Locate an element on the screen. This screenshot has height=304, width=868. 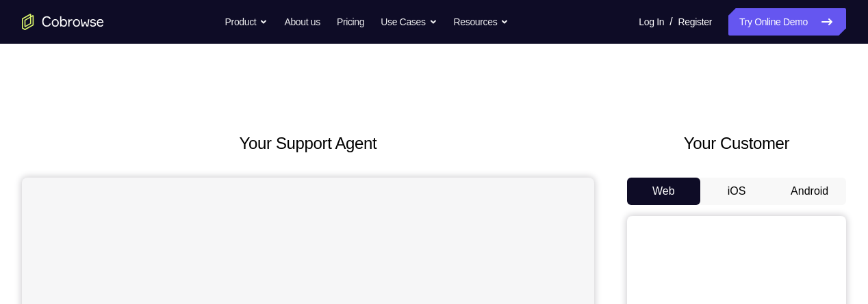
button: Android is located at coordinates (809, 191).